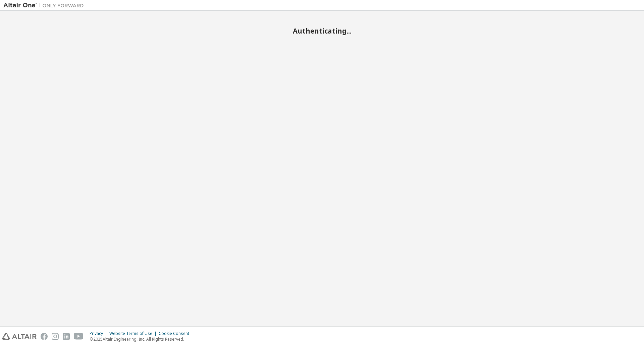  Describe the element at coordinates (78, 336) in the screenshot. I see `img: youtube.svg` at that location.